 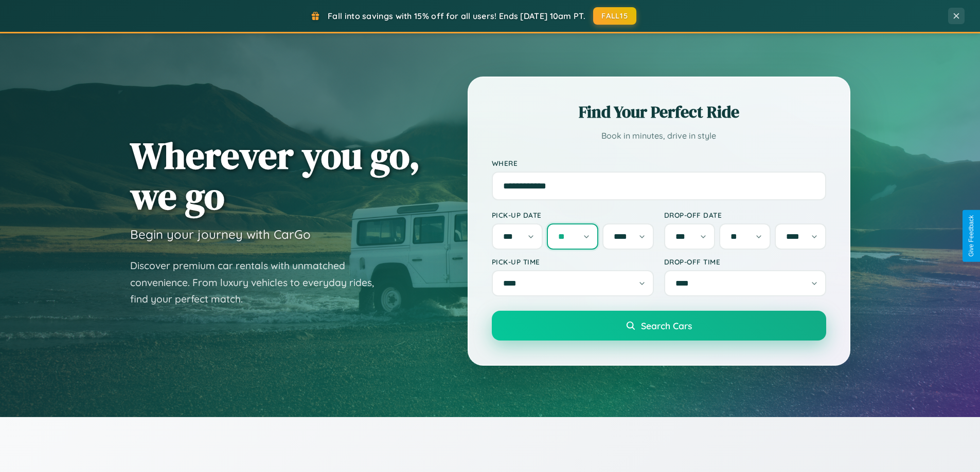 What do you see at coordinates (275, 176) in the screenshot?
I see `h1: Wherever you go, we go` at bounding box center [275, 176].